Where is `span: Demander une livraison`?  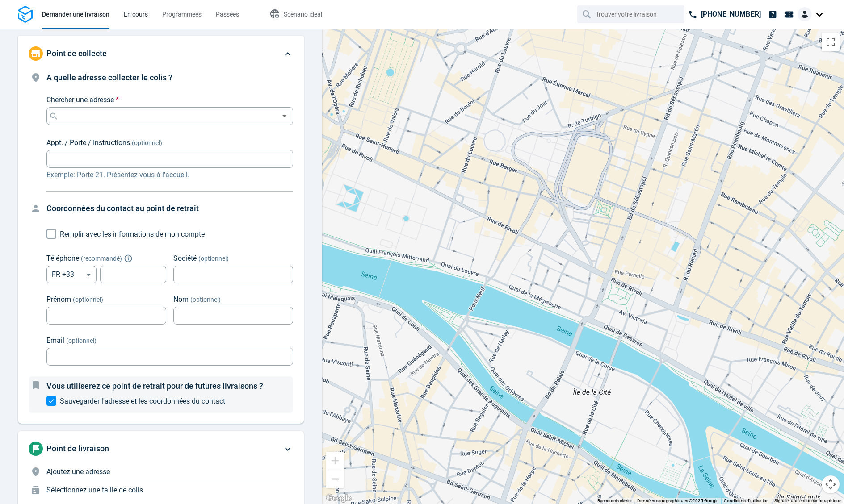 span: Demander une livraison is located at coordinates (76, 14).